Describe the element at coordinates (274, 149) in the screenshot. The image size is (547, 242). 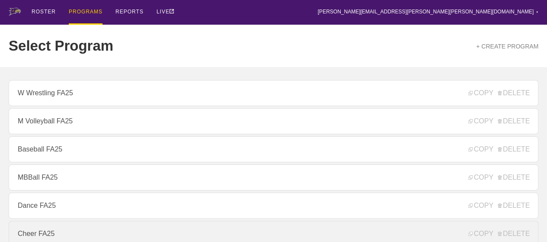
I see `a: Baseball FA25` at that location.